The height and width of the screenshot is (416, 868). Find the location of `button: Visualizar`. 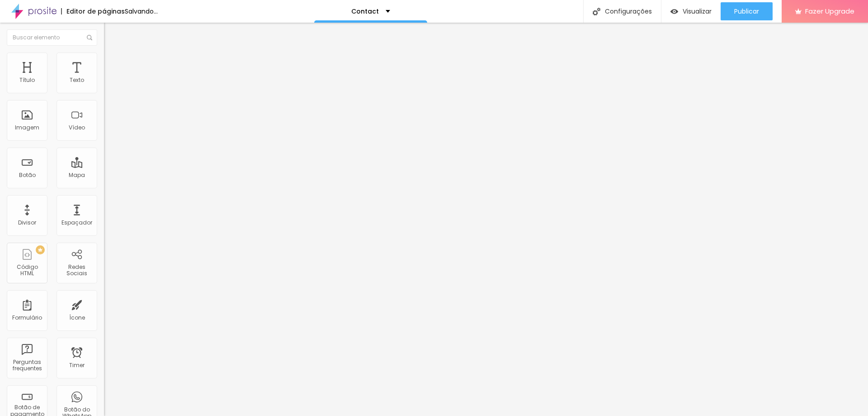

button: Visualizar is located at coordinates (691, 11).